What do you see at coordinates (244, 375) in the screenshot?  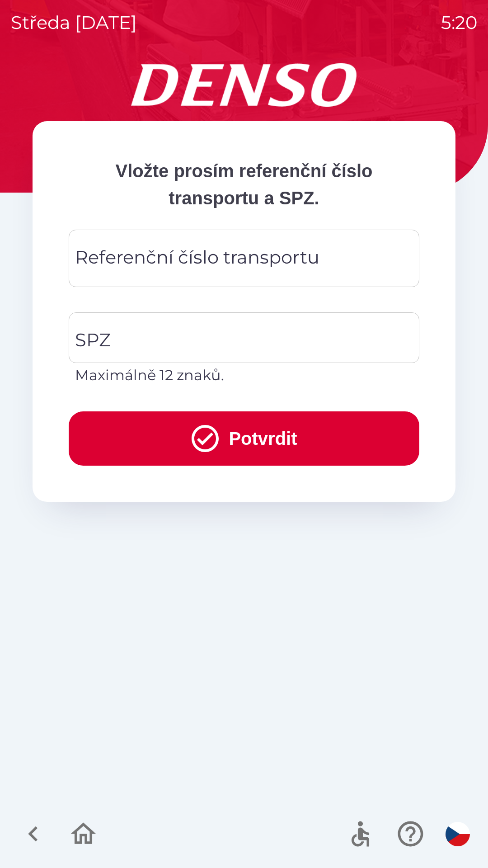 I see `p: Maximálně 12 znaků.` at bounding box center [244, 375].